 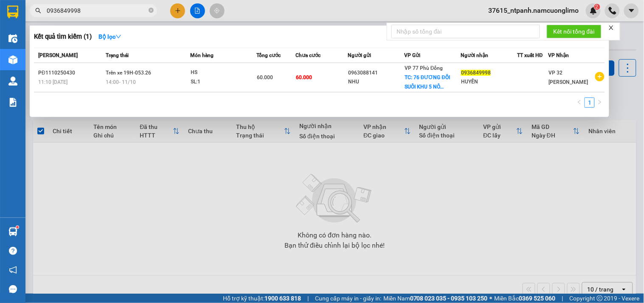 I want to click on span: down, so click(x=118, y=36).